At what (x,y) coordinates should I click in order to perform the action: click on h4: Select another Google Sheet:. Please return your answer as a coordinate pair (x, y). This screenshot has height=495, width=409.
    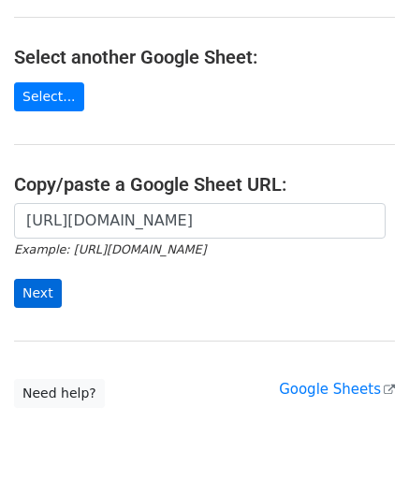
    Looking at the image, I should click on (204, 57).